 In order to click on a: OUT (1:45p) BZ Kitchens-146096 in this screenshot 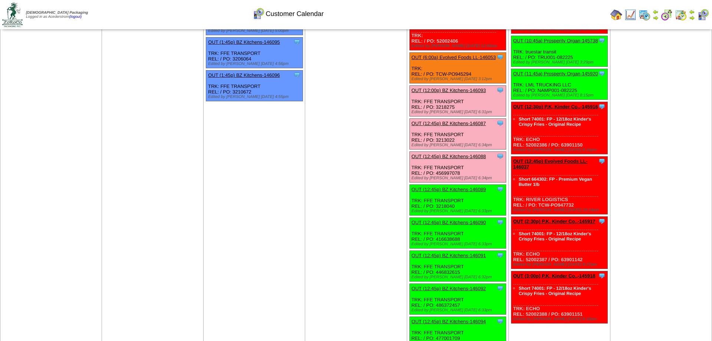, I will do `click(244, 75)`.